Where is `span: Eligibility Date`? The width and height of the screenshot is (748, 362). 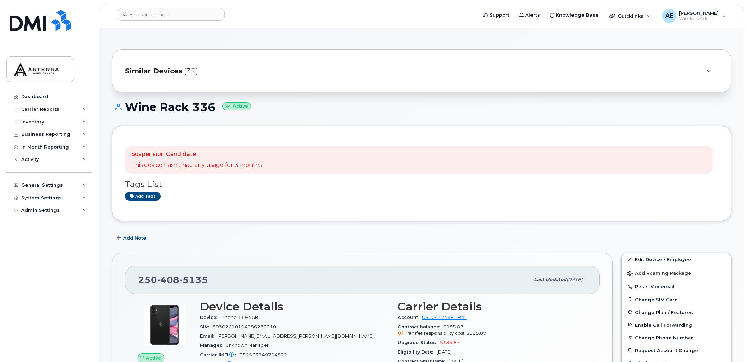 span: Eligibility Date is located at coordinates (417, 352).